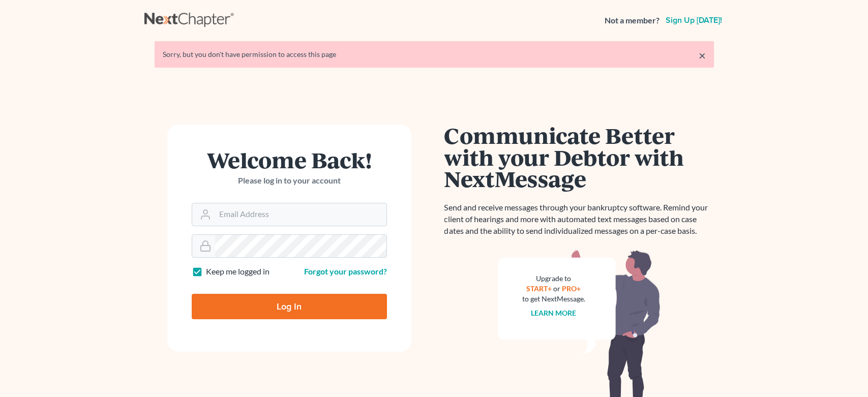 This screenshot has height=397, width=868. What do you see at coordinates (539, 289) in the screenshot?
I see `a: START+` at bounding box center [539, 289].